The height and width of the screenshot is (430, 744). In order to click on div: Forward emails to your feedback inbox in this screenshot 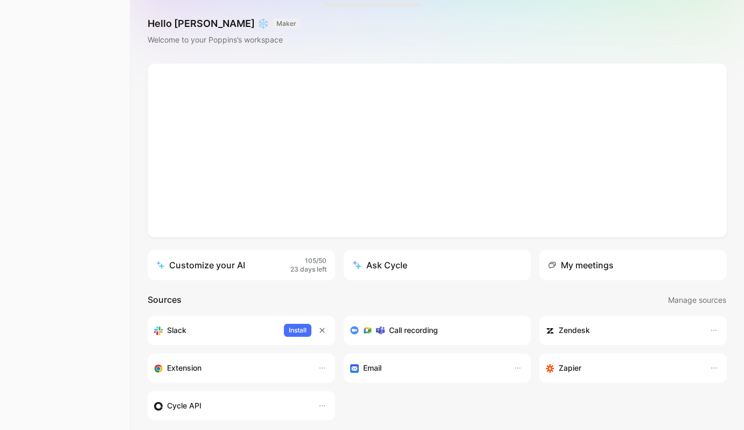, I will do `click(427, 368)`.